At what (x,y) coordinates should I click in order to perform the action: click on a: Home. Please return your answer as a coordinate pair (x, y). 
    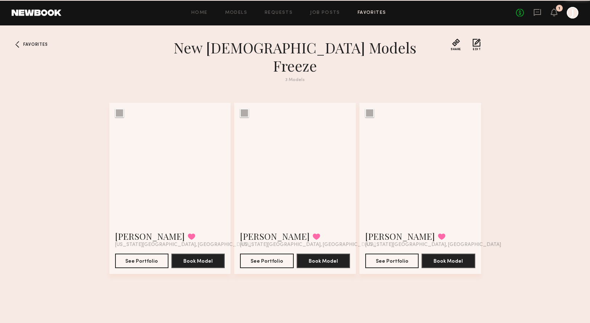
    Looking at the image, I should click on (199, 13).